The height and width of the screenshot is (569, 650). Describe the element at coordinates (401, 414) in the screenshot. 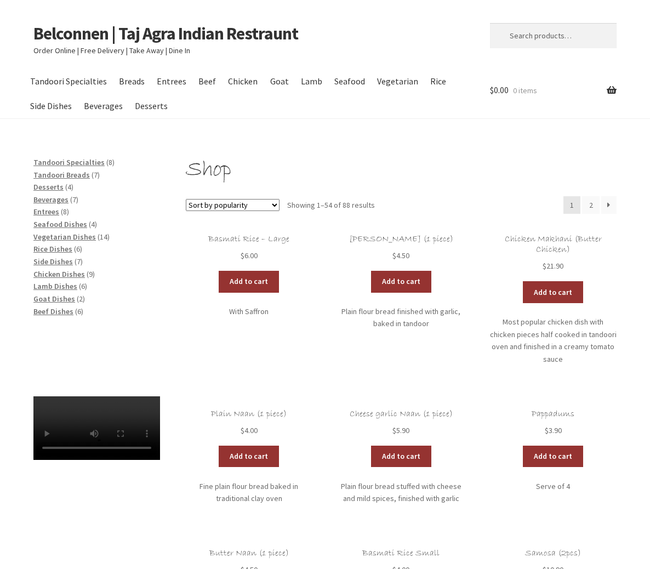

I see `h2: Cheese garlic Naan (1 piece)` at that location.